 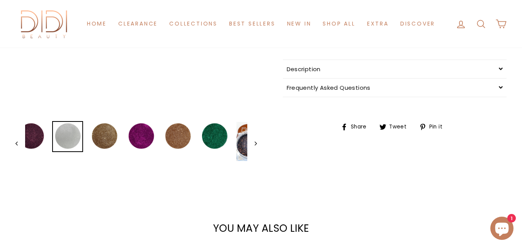 What do you see at coordinates (304, 69) in the screenshot?
I see `span: Description` at bounding box center [304, 69].